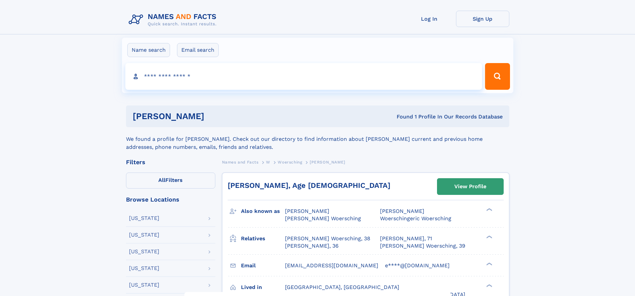 The height and width of the screenshot is (296, 635). I want to click on a: Sign Up, so click(483, 19).